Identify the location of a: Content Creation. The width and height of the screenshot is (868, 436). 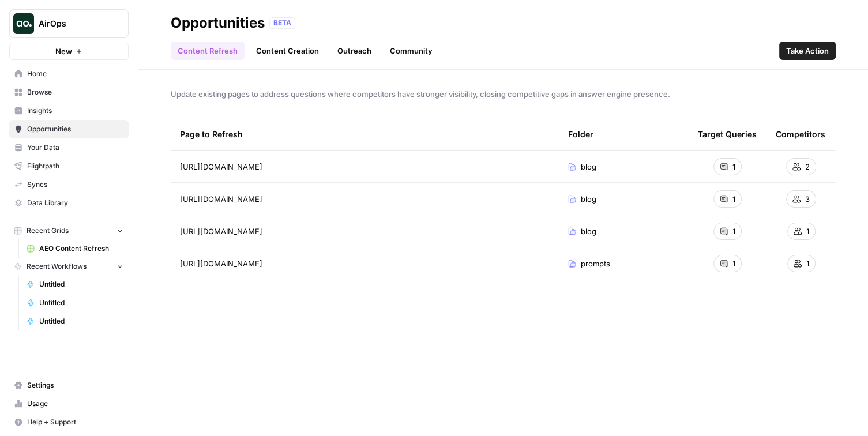
(287, 51).